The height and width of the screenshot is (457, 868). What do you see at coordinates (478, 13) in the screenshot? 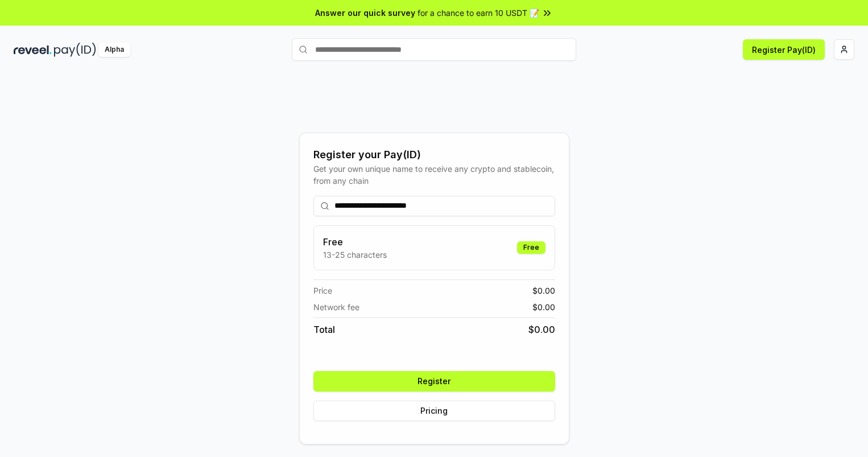
I see `span: for a chance to earn 10 USDT 📝` at bounding box center [478, 13].